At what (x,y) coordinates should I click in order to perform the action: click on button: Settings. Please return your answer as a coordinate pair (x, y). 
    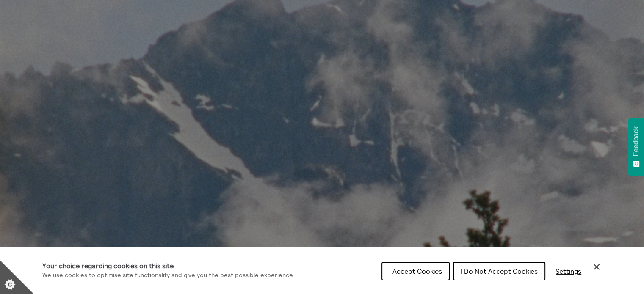
    Looking at the image, I should click on (568, 271).